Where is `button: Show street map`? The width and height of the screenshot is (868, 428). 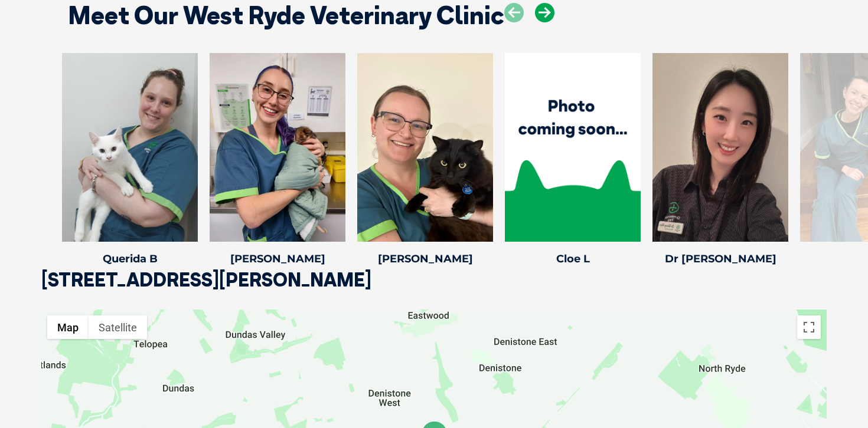 button: Show street map is located at coordinates (68, 327).